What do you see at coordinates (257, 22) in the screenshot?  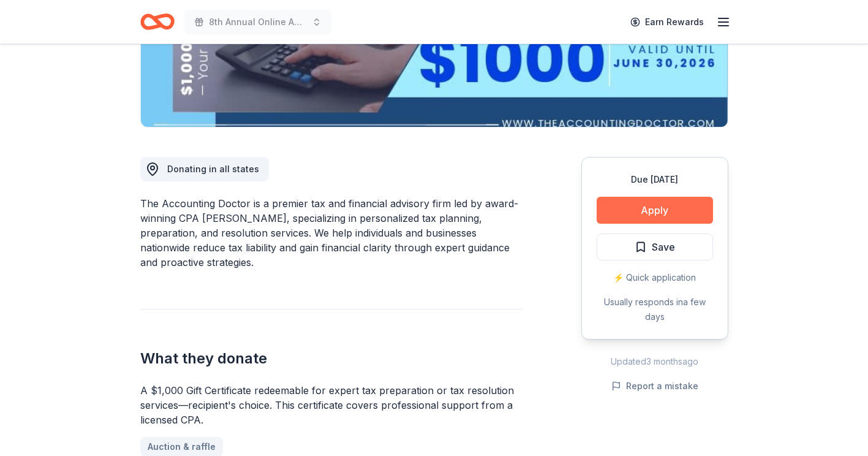 I see `span: 8th Annual Online Auction` at bounding box center [257, 22].